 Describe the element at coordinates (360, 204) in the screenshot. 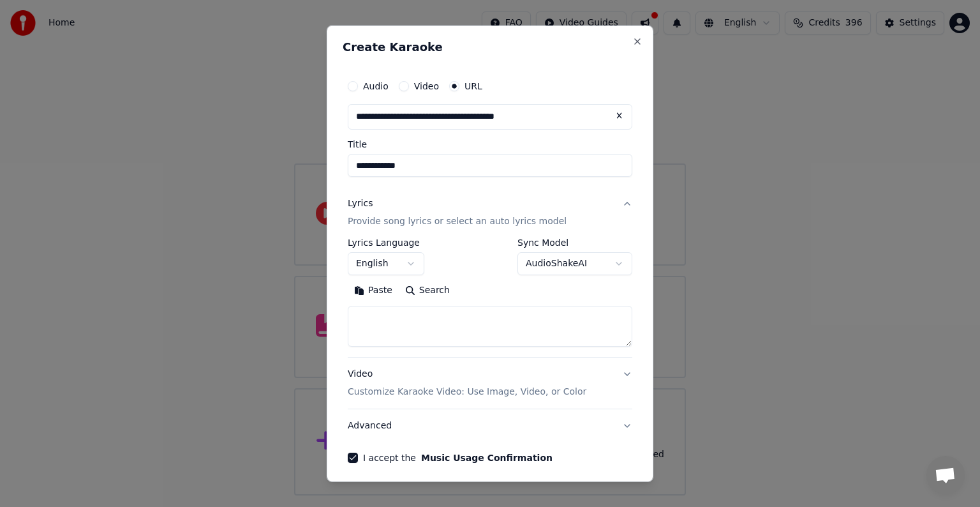

I see `div: Lyrics` at that location.